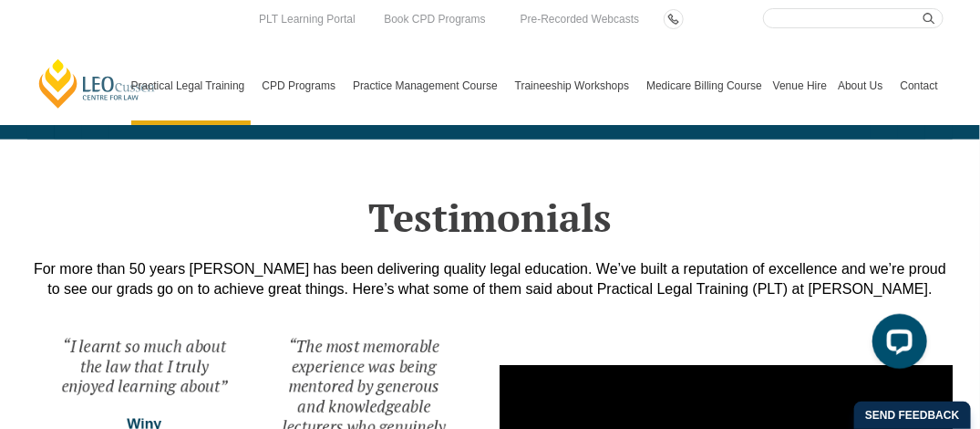  What do you see at coordinates (799, 86) in the screenshot?
I see `a: Venue Hire` at bounding box center [799, 86].